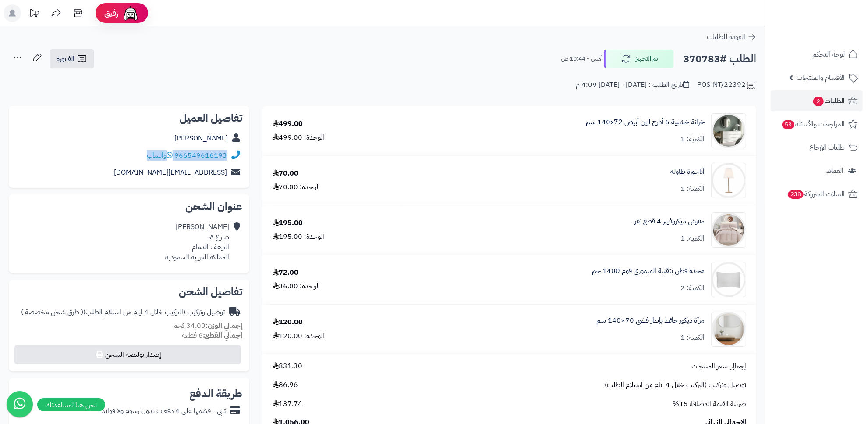 This screenshot has width=868, height=424. What do you see at coordinates (52, 312) in the screenshot?
I see `span: ( طرق شحن مخصصة )` at bounding box center [52, 312].